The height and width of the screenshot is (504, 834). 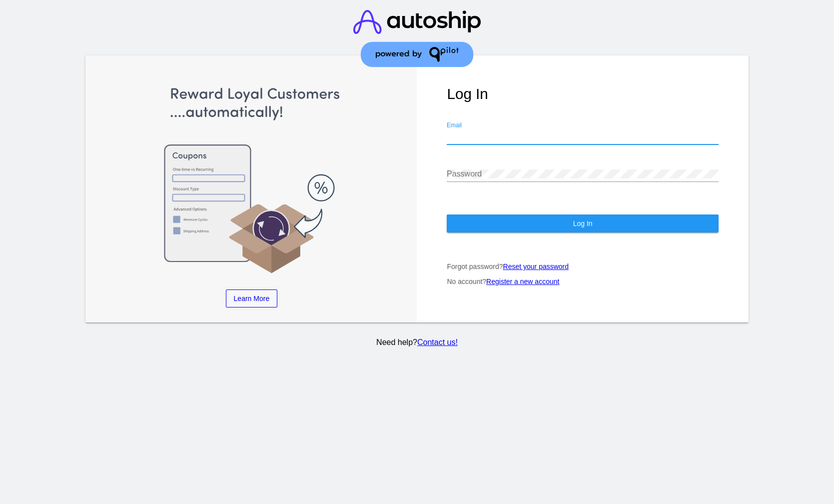 What do you see at coordinates (437, 342) in the screenshot?
I see `a: Contact us!` at bounding box center [437, 342].